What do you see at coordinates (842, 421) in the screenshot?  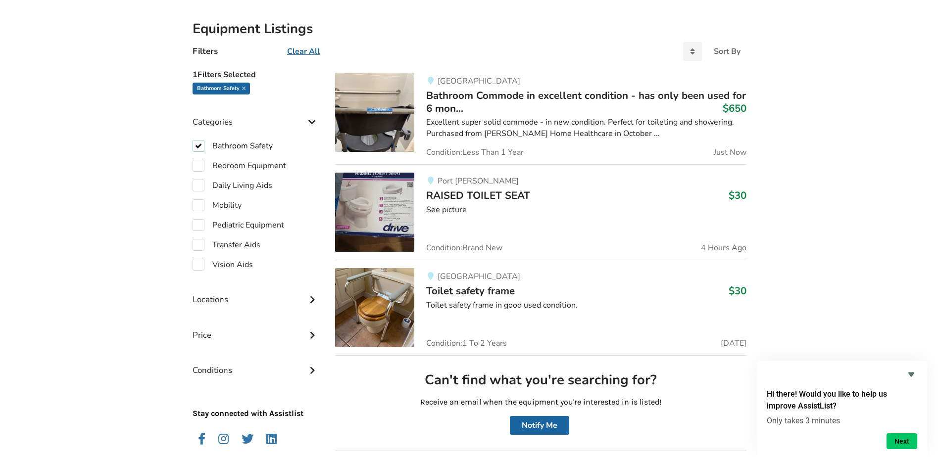 I see `p: Only takes 3 minutes` at bounding box center [842, 421].